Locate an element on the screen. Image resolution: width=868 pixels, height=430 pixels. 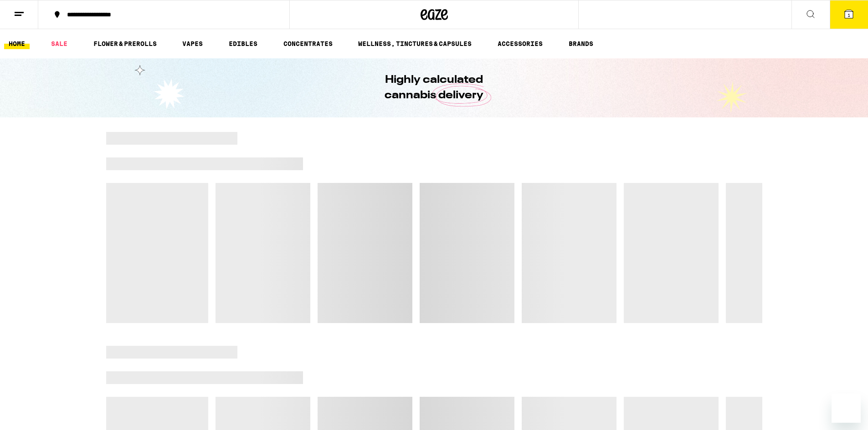
a: SALE is located at coordinates (59, 44).